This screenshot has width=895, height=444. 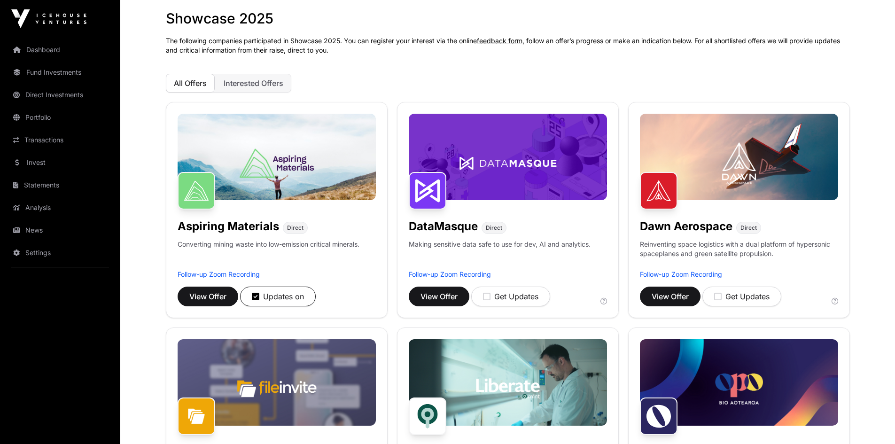 What do you see at coordinates (659, 416) in the screenshot?
I see `img: Opo Bio` at bounding box center [659, 416].